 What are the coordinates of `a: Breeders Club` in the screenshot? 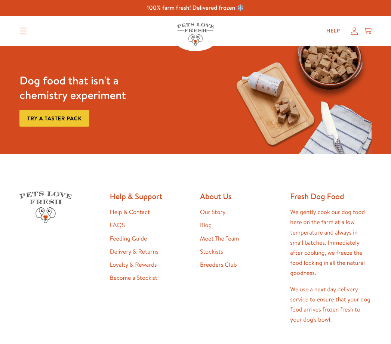 It's located at (218, 265).